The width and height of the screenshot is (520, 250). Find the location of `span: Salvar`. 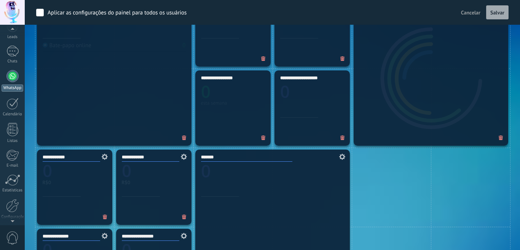

span: Salvar is located at coordinates (497, 13).